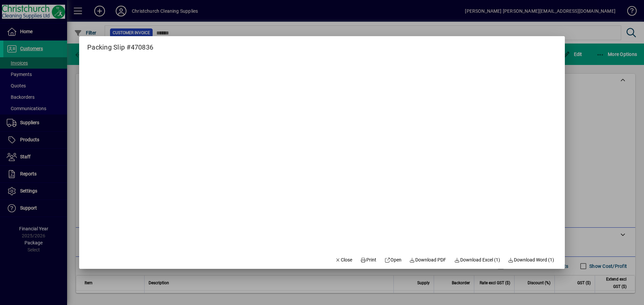 Image resolution: width=644 pixels, height=305 pixels. What do you see at coordinates (393, 260) in the screenshot?
I see `span: Open` at bounding box center [393, 260].